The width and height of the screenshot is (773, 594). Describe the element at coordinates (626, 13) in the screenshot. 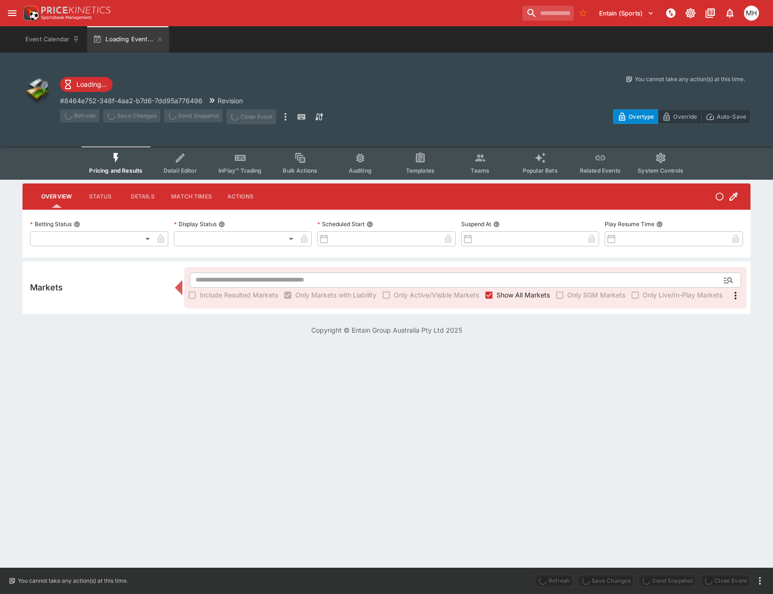

I see `button: Select Tenant` at that location.